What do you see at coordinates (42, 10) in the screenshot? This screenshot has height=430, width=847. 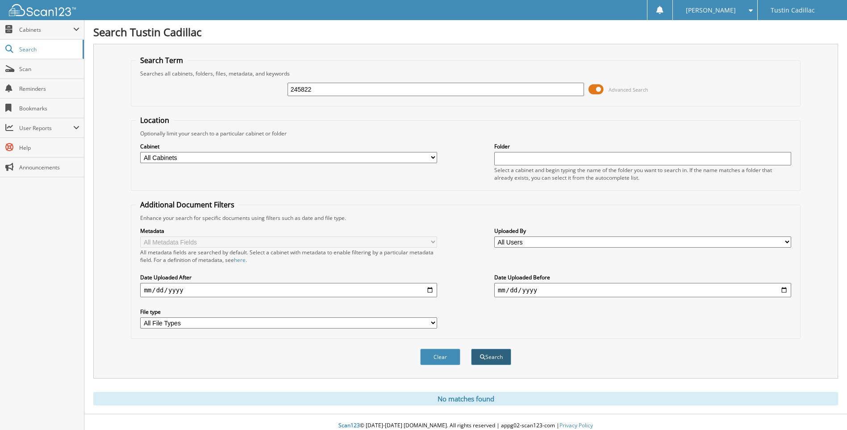 I see `img: scan123-logo-white.svg` at bounding box center [42, 10].